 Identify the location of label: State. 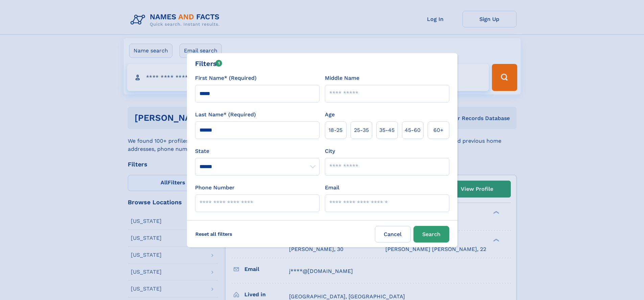
(257, 151).